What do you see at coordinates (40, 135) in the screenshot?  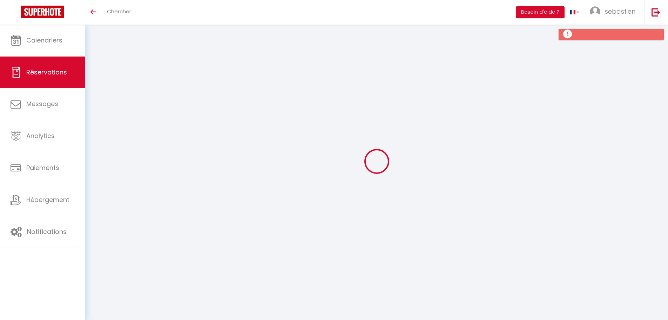 I see `span: Analytics` at bounding box center [40, 135].